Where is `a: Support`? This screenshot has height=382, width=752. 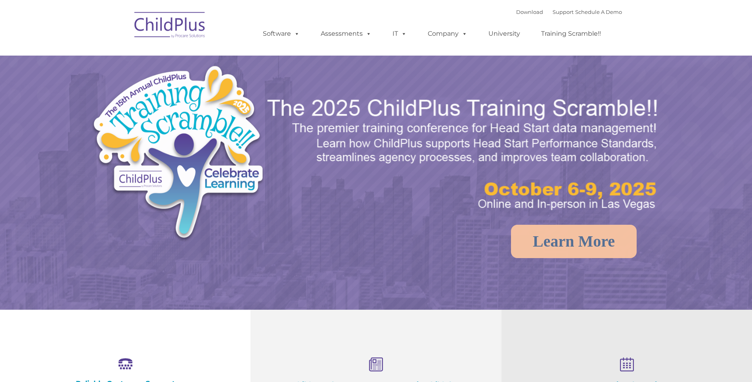
a: Support is located at coordinates (563, 12).